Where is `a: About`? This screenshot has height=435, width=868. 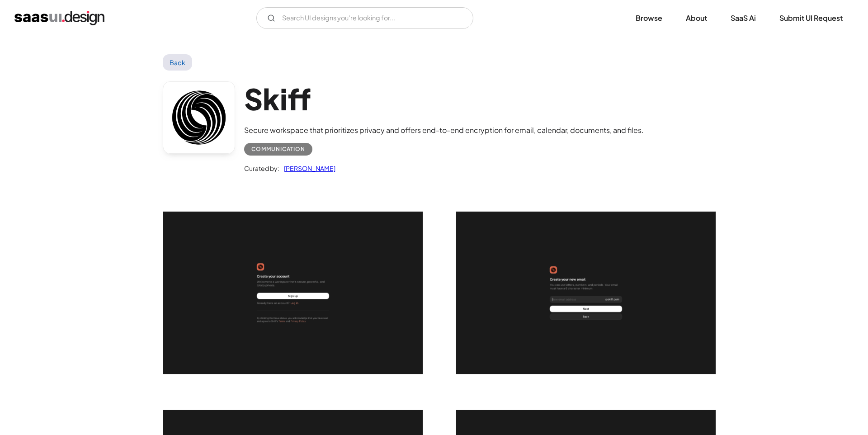
a: About is located at coordinates (696, 18).